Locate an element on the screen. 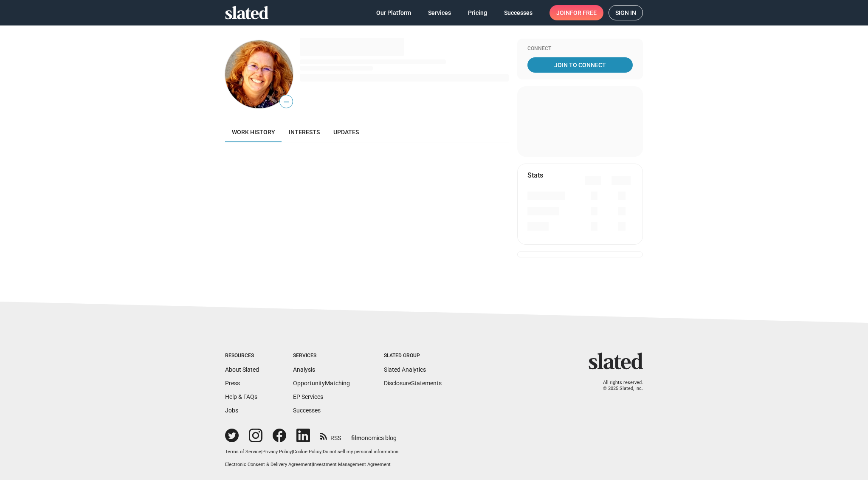 This screenshot has height=480, width=868. span: for free is located at coordinates (583, 13).